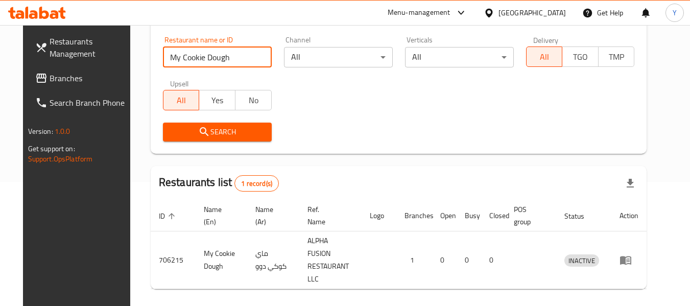 The height and width of the screenshot is (306, 690). Describe the element at coordinates (83, 47) in the screenshot. I see `a: Restaurants Management` at that location.